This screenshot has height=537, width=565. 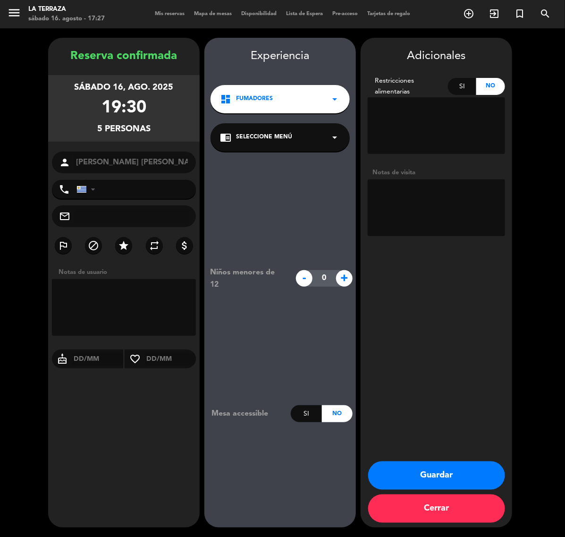 What do you see at coordinates (437, 475) in the screenshot?
I see `button: Guardar` at bounding box center [437, 475].